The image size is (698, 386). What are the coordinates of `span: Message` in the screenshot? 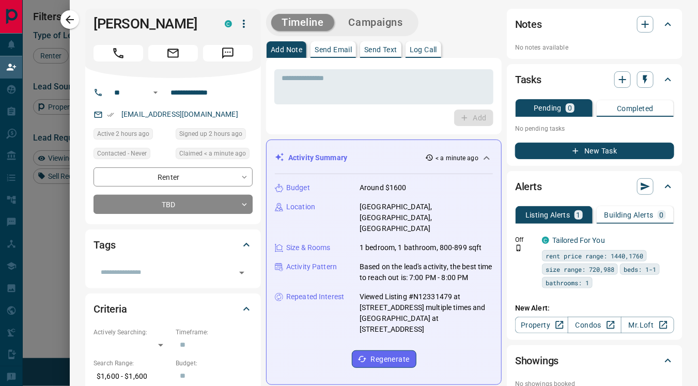 It's located at (228, 53).